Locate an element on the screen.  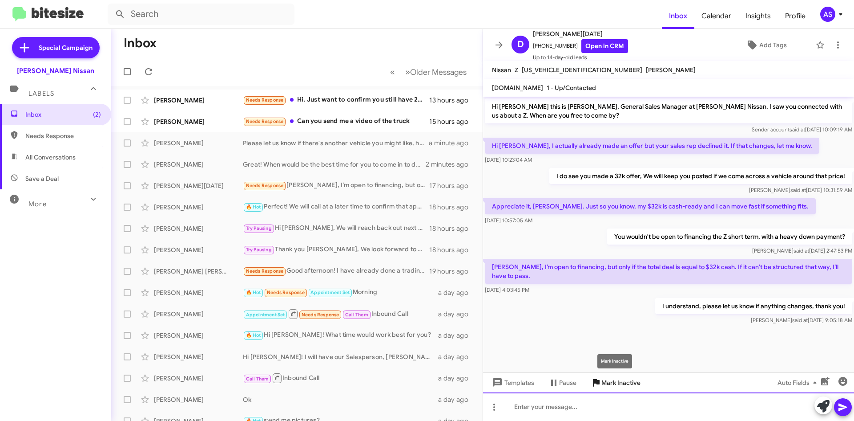
nav: Page navigation example is located at coordinates (429, 72).